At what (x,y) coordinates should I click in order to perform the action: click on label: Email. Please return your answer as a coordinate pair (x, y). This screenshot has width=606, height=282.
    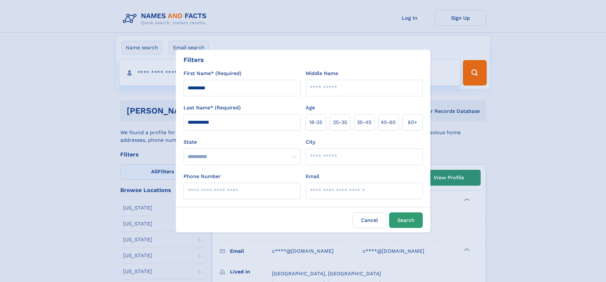
    Looking at the image, I should click on (312, 177).